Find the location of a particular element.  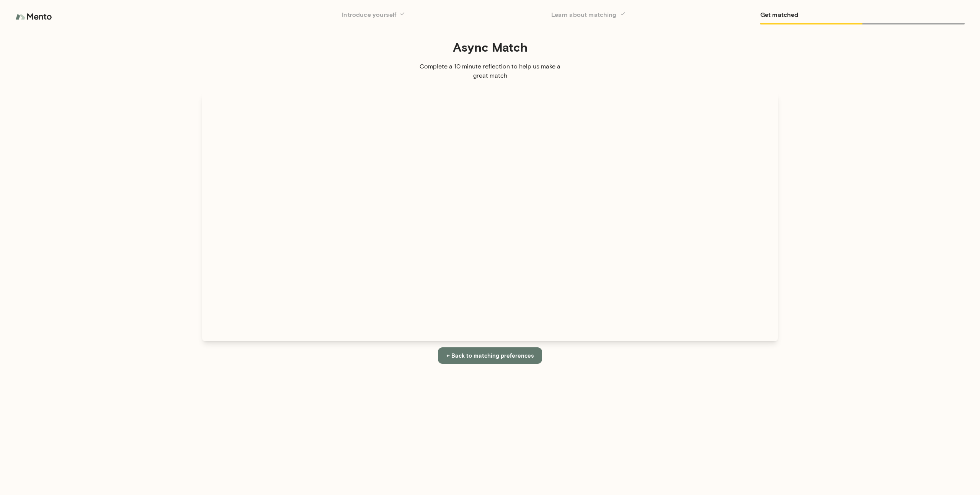

p: Complete a 10 minute reflection to help us make a great match is located at coordinates (490, 71).